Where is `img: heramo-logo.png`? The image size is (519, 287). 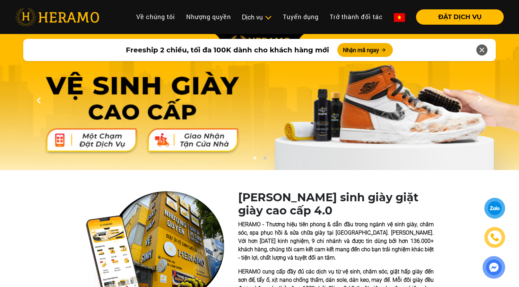
img: heramo-logo.png is located at coordinates (57, 17).